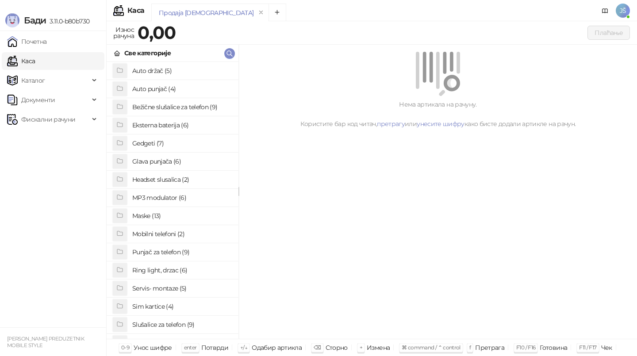 This screenshot has height=356, width=637. What do you see at coordinates (182, 252) in the screenshot?
I see `h4: Punjač za telefon (9)` at bounding box center [182, 252].